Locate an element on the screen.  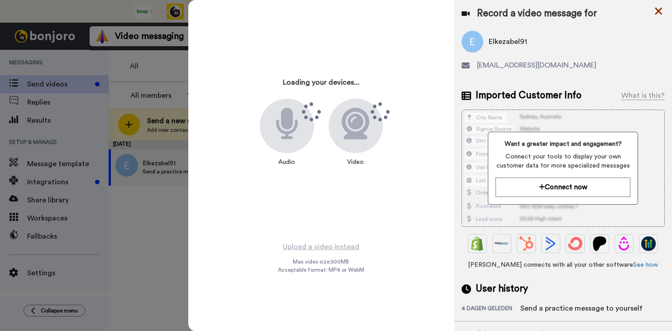
span: User history is located at coordinates (502, 289).